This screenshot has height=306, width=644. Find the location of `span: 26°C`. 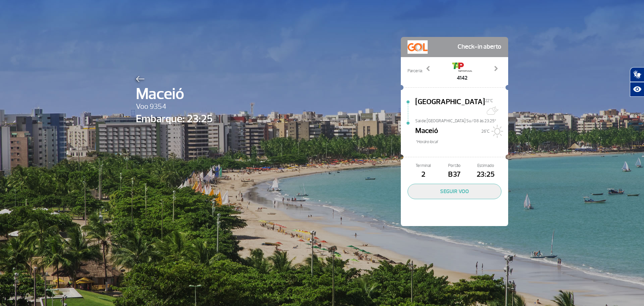

span: 26°C is located at coordinates (486, 131).